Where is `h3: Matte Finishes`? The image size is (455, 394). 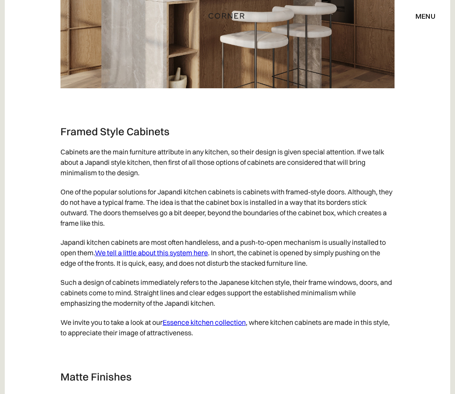 h3: Matte Finishes is located at coordinates (228, 377).